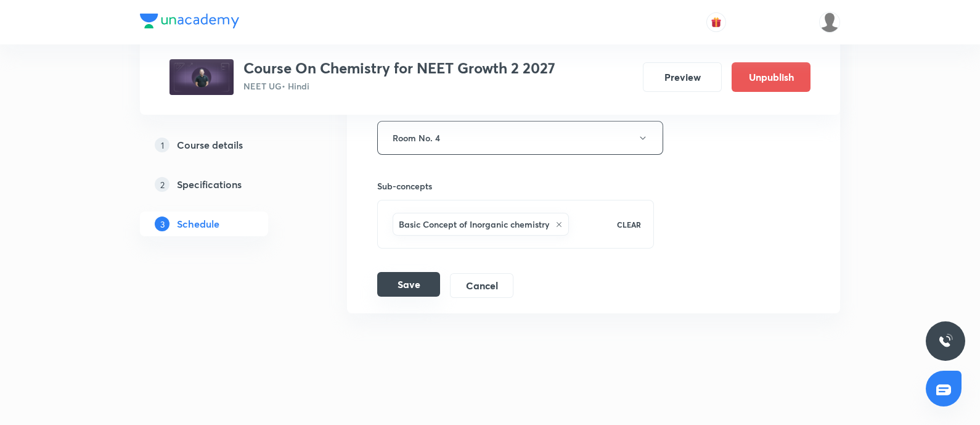 This screenshot has width=980, height=425. I want to click on img: ttu, so click(945, 341).